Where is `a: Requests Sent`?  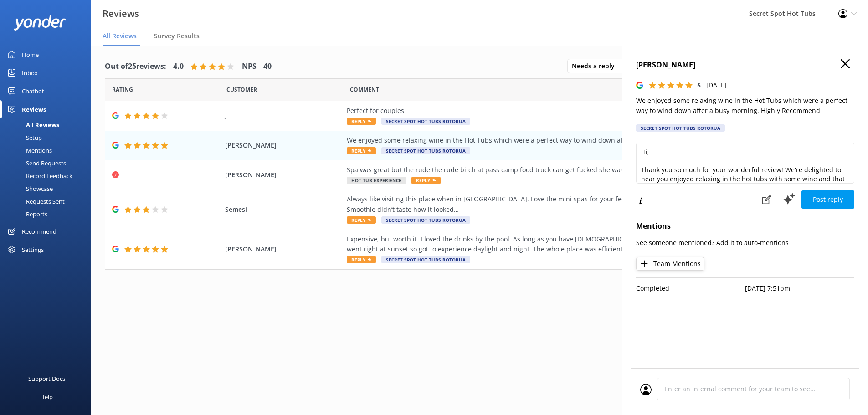
a: Requests Sent is located at coordinates (48, 201).